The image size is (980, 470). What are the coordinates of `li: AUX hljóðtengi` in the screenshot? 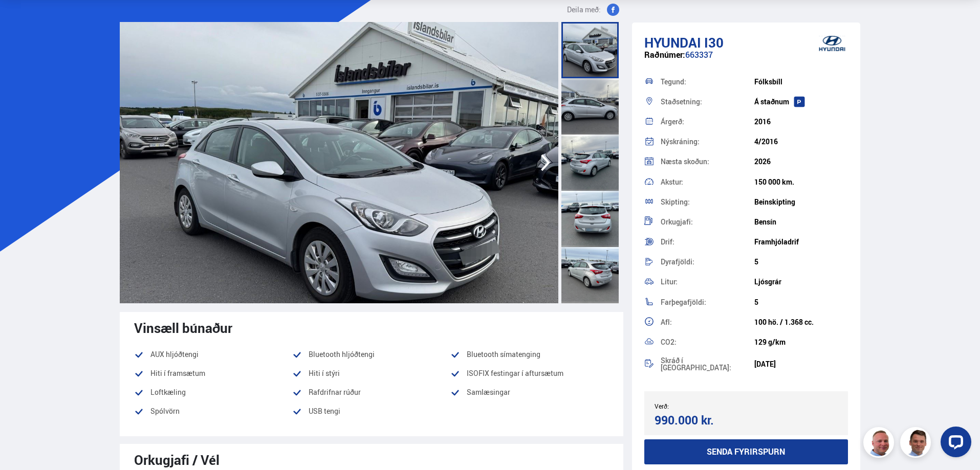 It's located at (213, 354).